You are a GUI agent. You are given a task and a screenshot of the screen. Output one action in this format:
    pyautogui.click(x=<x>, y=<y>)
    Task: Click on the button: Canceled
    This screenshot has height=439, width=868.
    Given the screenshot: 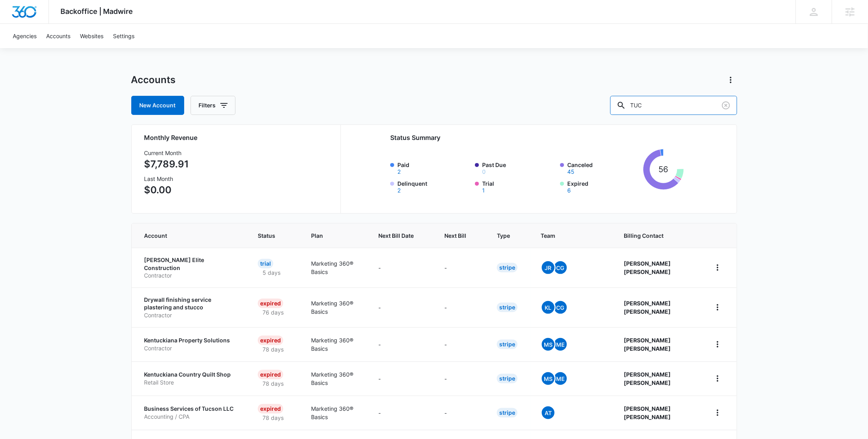 What is the action you would take?
    pyautogui.click(x=571, y=172)
    